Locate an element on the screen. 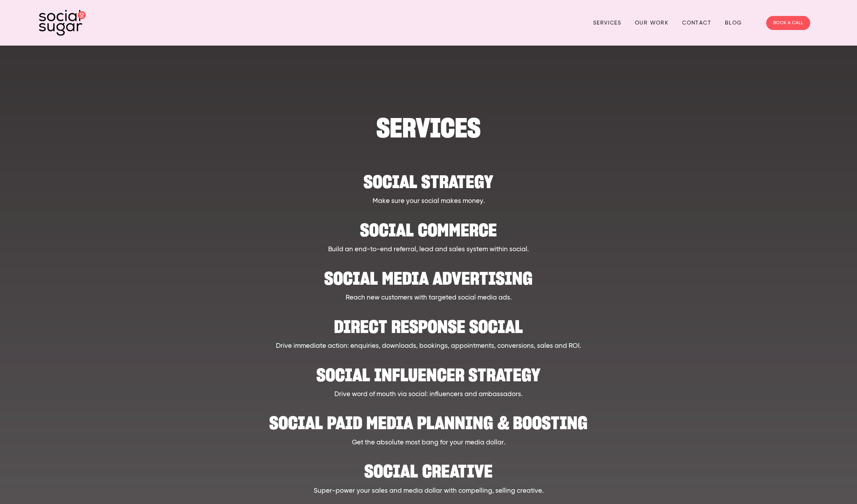 The height and width of the screenshot is (504, 857). h2: Direct Response Social is located at coordinates (429, 322).